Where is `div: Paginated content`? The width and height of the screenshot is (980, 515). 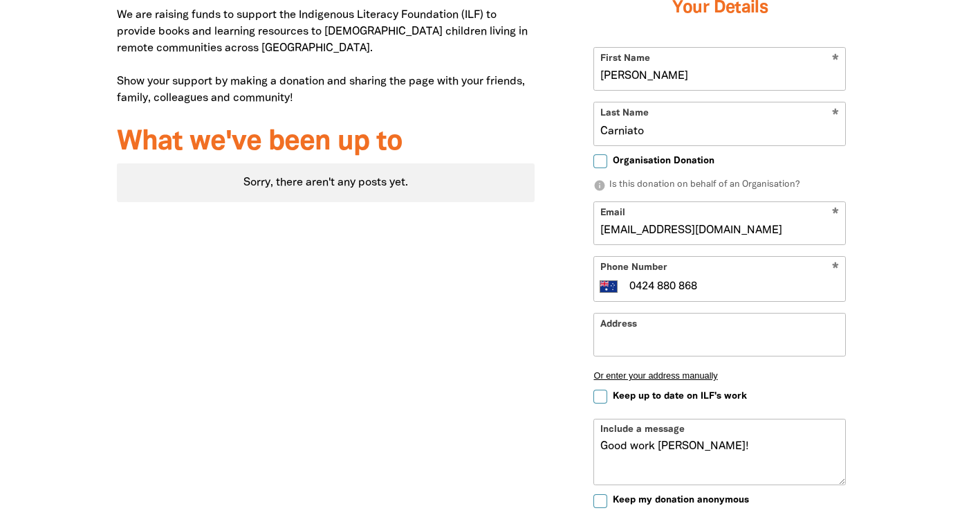
div: Paginated content is located at coordinates (326, 183).